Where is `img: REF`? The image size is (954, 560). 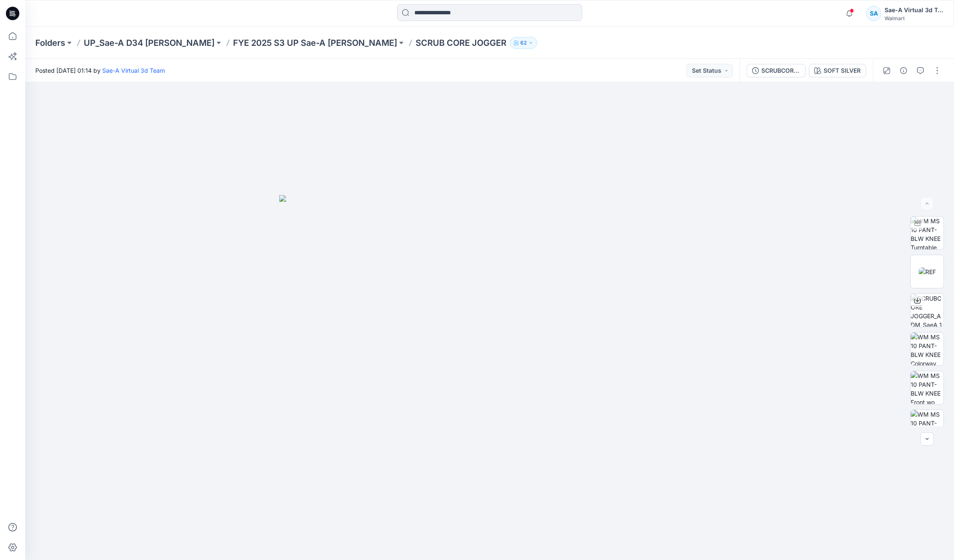
img: REF is located at coordinates (927, 271).